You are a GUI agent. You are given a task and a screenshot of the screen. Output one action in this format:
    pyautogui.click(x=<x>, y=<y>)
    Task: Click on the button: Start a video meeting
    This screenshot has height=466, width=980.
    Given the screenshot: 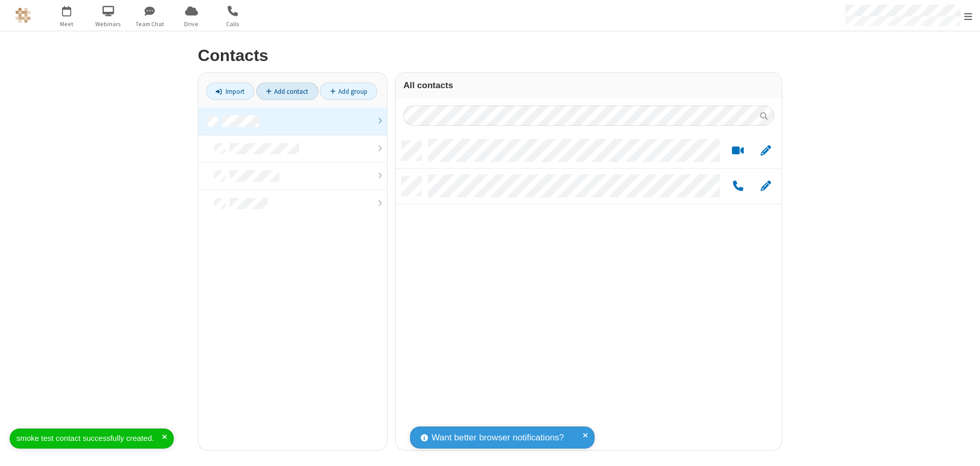 What is the action you would take?
    pyautogui.click(x=737, y=151)
    